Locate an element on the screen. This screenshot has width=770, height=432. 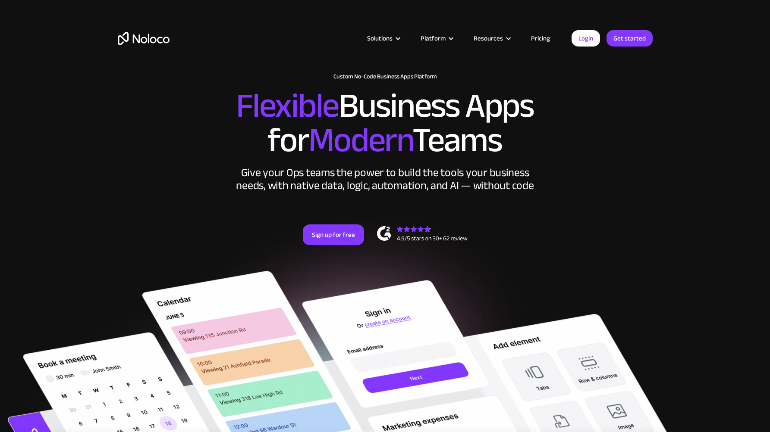
div: Give your Ops teams the power to build the tools your business needs, with native data, logic, au... is located at coordinates (385, 179).